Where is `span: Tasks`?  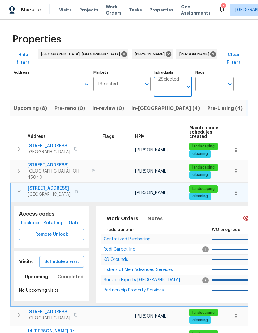
span: Tasks is located at coordinates (135, 10).